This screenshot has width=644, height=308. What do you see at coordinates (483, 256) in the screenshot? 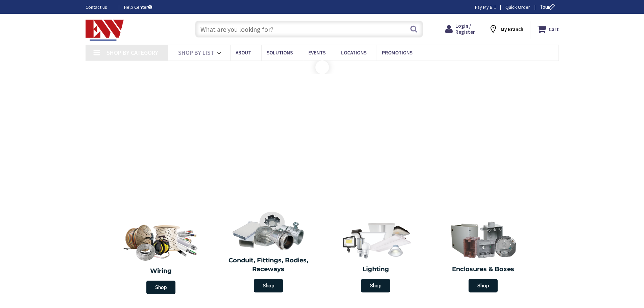
I see `a: Enclosures & Boxes Shop` at bounding box center [483, 256].